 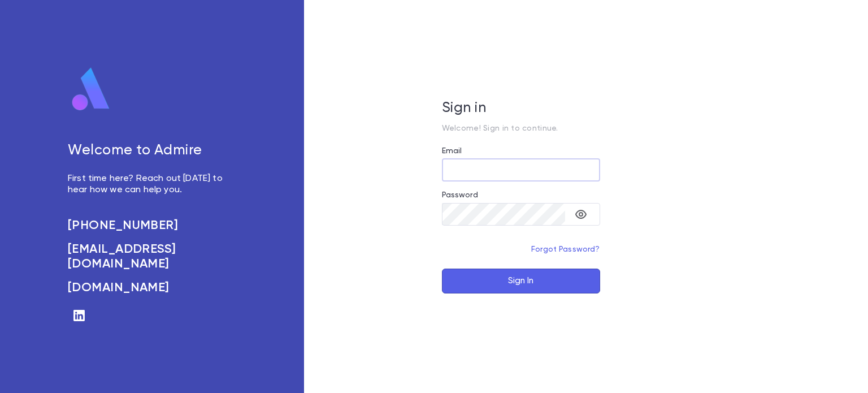 What do you see at coordinates (452, 151) in the screenshot?
I see `label: Email` at bounding box center [452, 151].